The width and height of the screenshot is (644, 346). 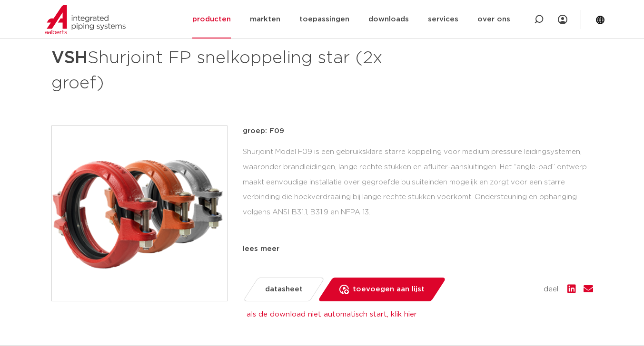 What do you see at coordinates (418, 192) in the screenshot?
I see `div: Shurjoint Model F09 is een gebruiksklare starre koppeling voor medium pressure leidingsystemen, w...` at bounding box center [418, 192].